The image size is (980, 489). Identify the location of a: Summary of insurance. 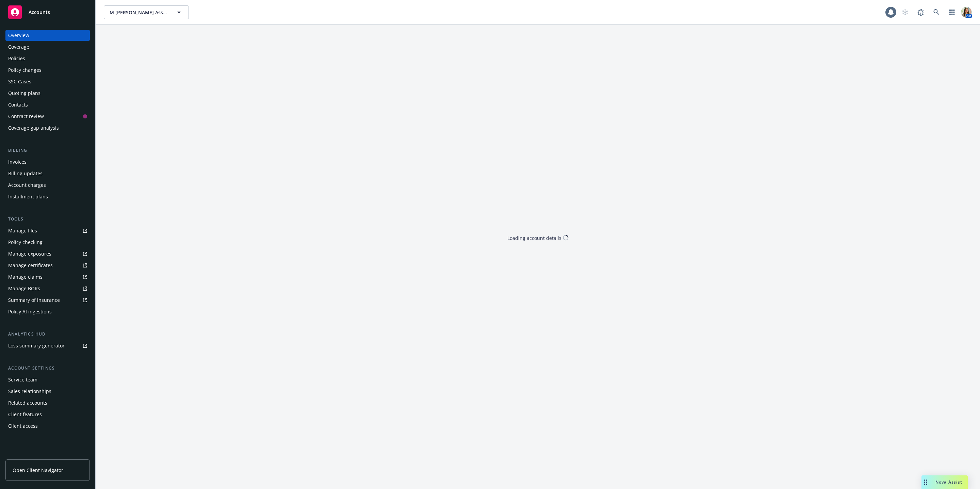
(47, 300).